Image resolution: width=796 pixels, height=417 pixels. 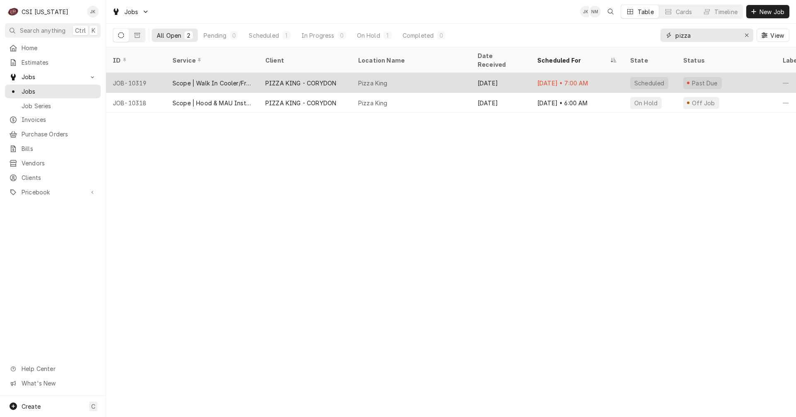 What do you see at coordinates (59, 62) in the screenshot?
I see `span: Estimates` at bounding box center [59, 62].